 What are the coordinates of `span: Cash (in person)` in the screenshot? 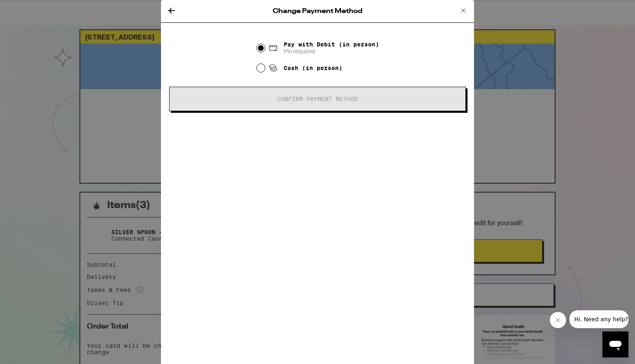 It's located at (313, 68).